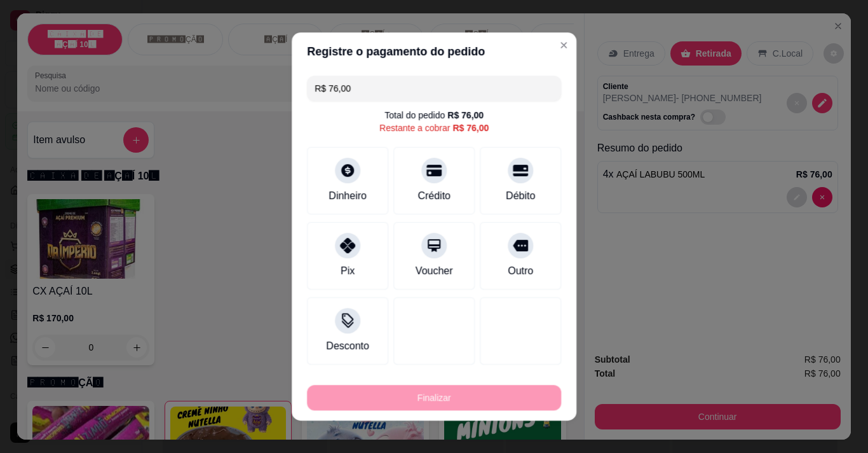 Image resolution: width=868 pixels, height=453 pixels. What do you see at coordinates (348, 346) in the screenshot?
I see `div: Desconto` at bounding box center [348, 346].